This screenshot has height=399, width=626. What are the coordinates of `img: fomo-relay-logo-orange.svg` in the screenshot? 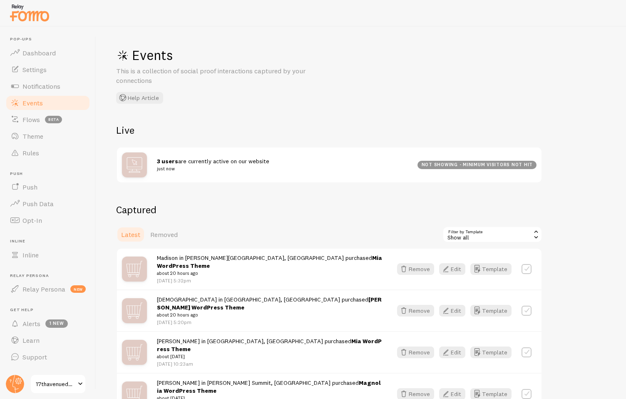 It's located at (30, 12).